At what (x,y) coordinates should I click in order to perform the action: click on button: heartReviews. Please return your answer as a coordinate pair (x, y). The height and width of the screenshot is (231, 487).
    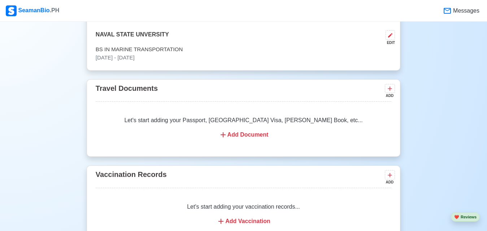
    Looking at the image, I should click on (465, 217).